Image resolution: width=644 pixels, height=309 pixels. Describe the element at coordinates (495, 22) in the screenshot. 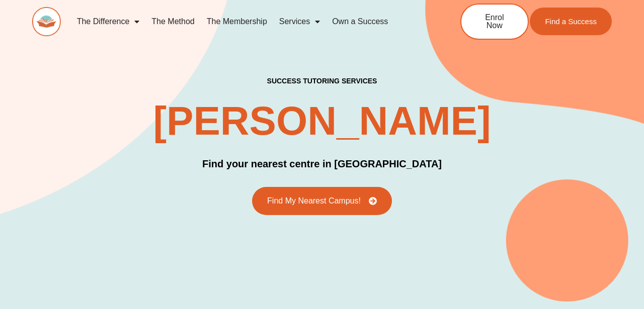

I see `a: Enrol Now` at that location.